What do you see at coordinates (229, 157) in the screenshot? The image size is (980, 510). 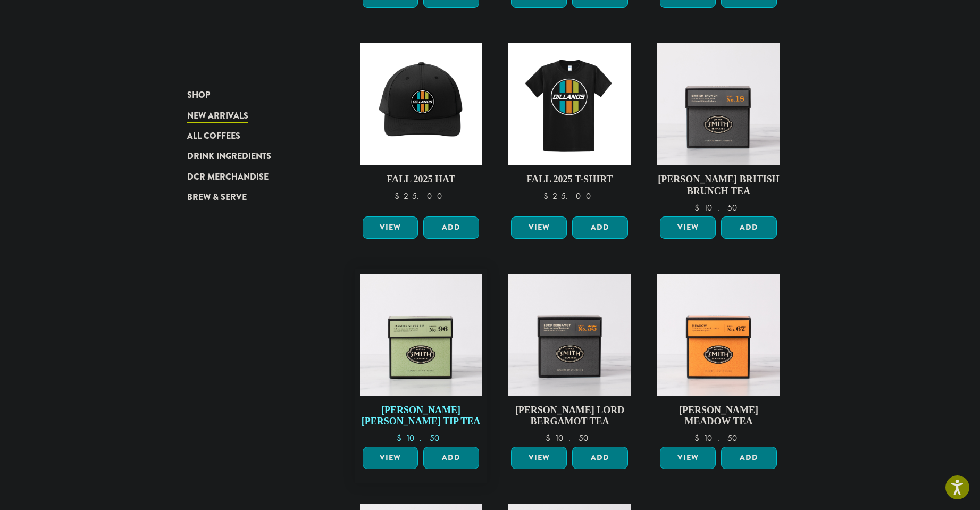 I see `span: Drink Ingredients` at bounding box center [229, 157].